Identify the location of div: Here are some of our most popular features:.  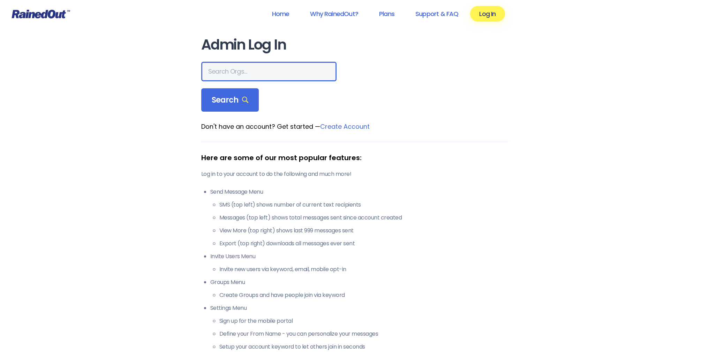
(355, 158).